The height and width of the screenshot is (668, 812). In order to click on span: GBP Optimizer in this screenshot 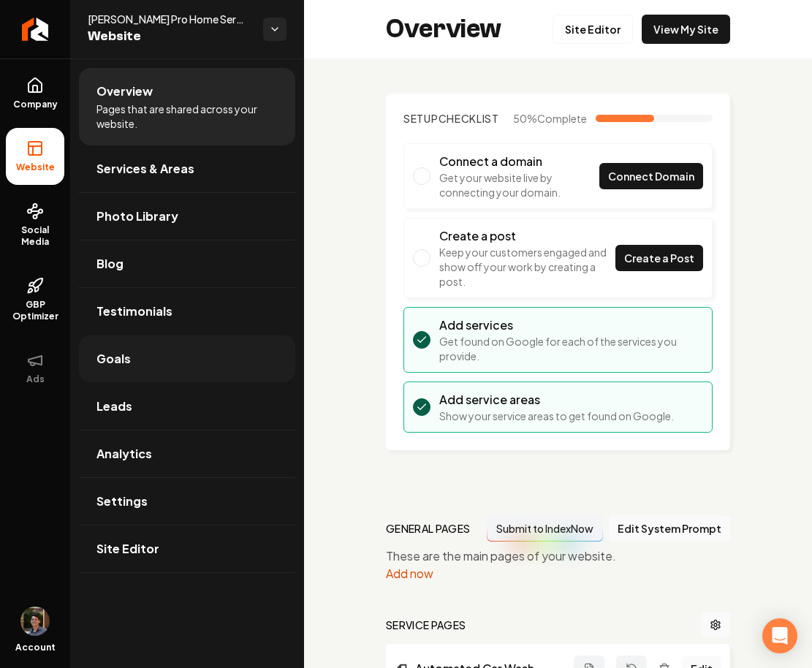, I will do `click(35, 311)`.